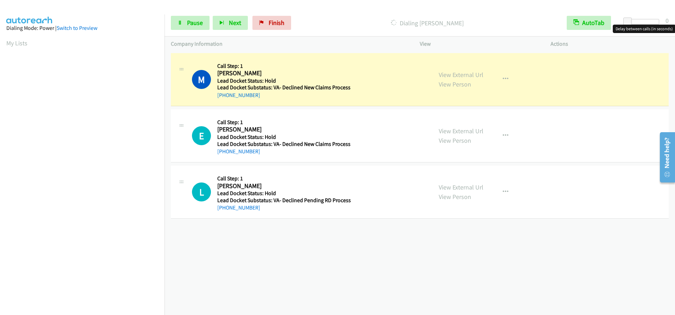  What do you see at coordinates (13, 28) in the screenshot?
I see `div: Open Resource Center` at bounding box center [13, 28].